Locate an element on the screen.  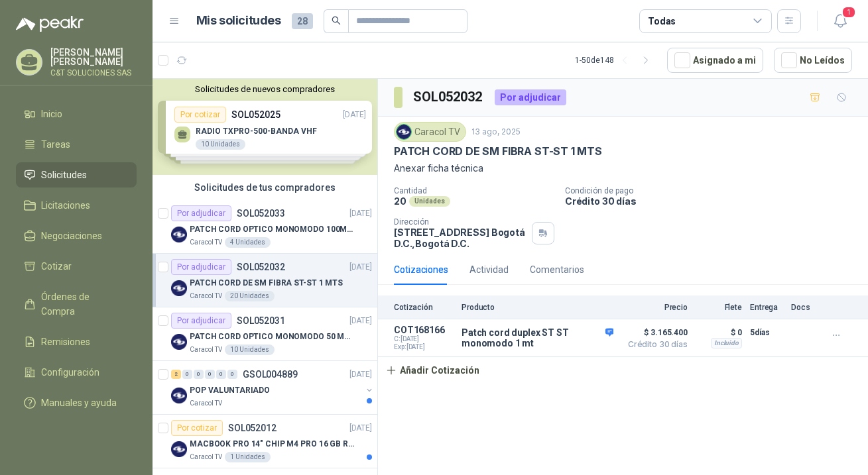
span: search is located at coordinates (336, 21).